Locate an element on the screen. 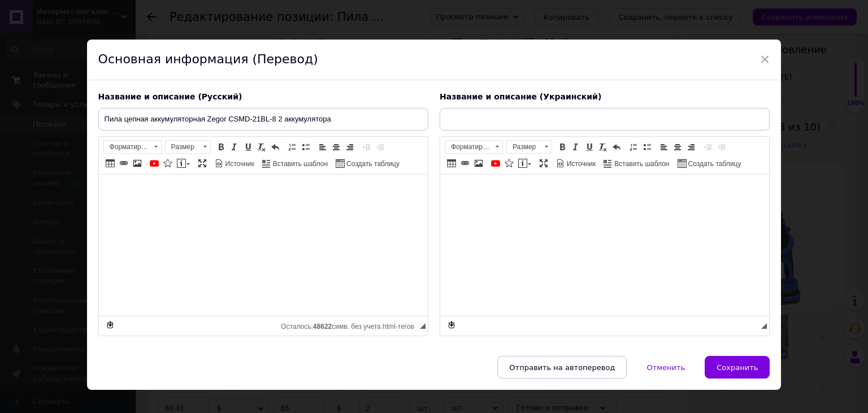 The height and width of the screenshot is (413, 868). button: Отправить на автоперевод is located at coordinates (561, 367).